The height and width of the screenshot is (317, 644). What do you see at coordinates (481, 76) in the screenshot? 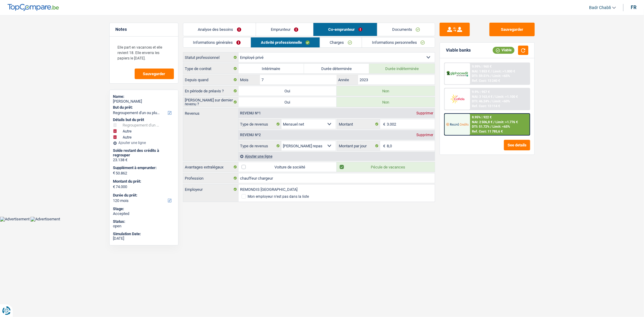
I see `span: DTI: 59.51%` at bounding box center [481, 76].